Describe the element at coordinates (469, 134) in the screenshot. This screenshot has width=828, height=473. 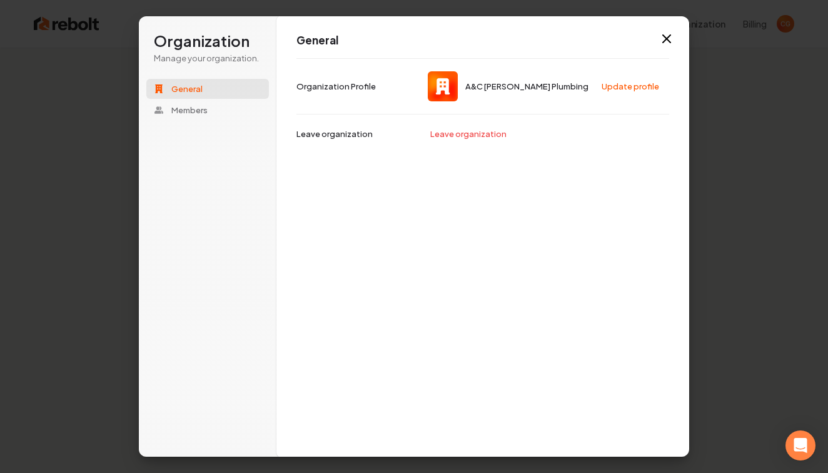
I see `button: Leave organization` at that location.